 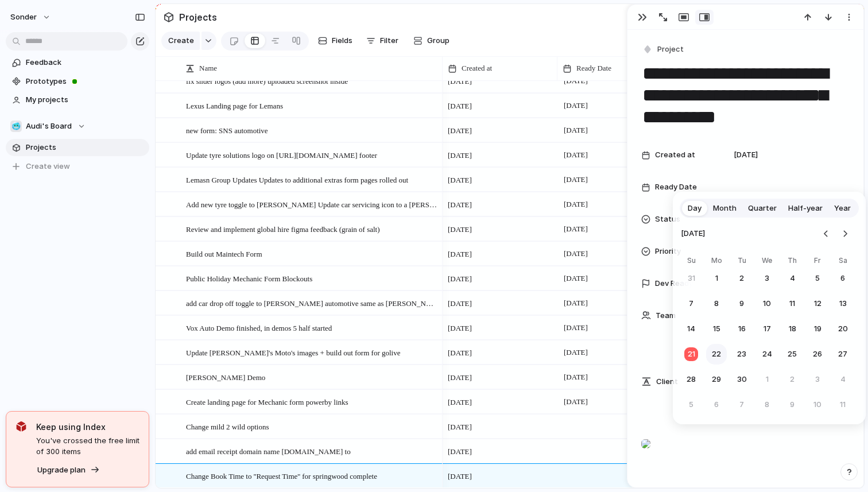 What do you see at coordinates (742, 261) in the screenshot?
I see `th: Tuesday` at bounding box center [742, 261].